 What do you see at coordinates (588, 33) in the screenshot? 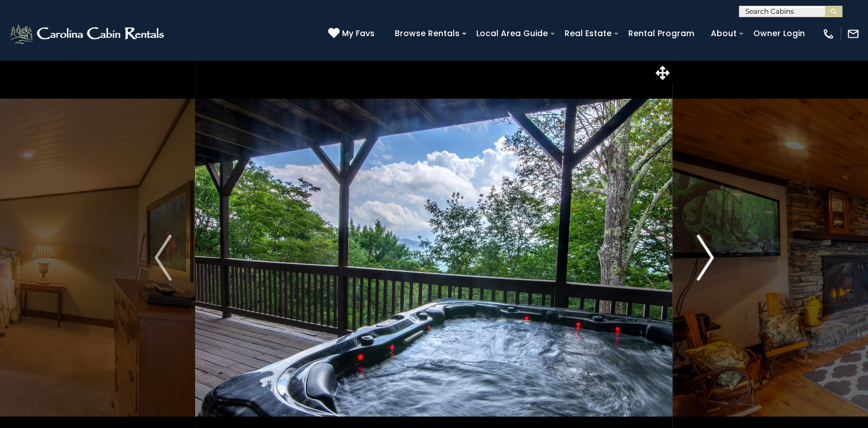
I see `a: Real Estate` at bounding box center [588, 33].